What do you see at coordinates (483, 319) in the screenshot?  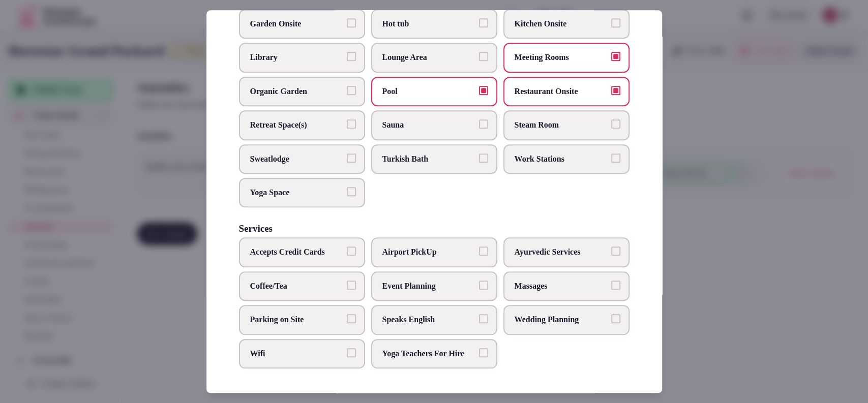 I see `button: Speaks English` at bounding box center [483, 319].